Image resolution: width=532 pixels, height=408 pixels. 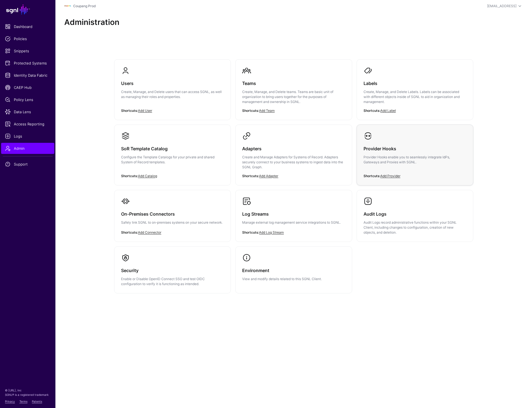 What do you see at coordinates (172, 153) in the screenshot?
I see `a: SoR Template CatalogConfigure the Template Catalogs for your private and shared System of Record ...` at bounding box center [172, 153].